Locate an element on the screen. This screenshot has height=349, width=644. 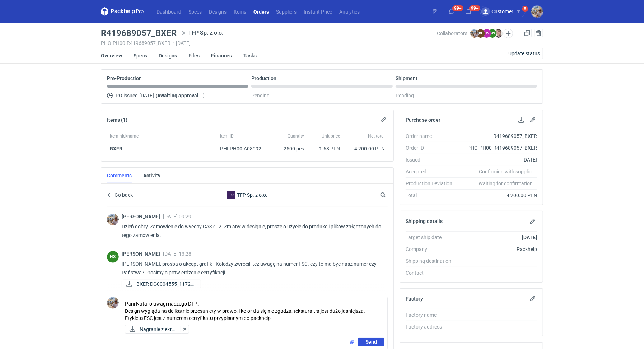
span: Collaborators is located at coordinates (452, 34).